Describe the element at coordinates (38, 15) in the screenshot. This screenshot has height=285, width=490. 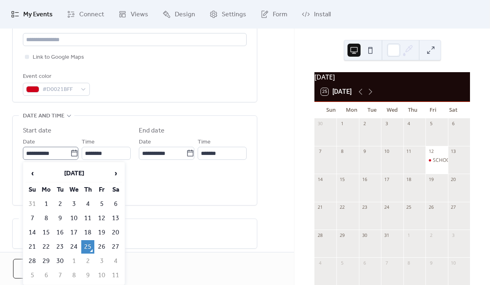
I see `span: My Events` at that location.